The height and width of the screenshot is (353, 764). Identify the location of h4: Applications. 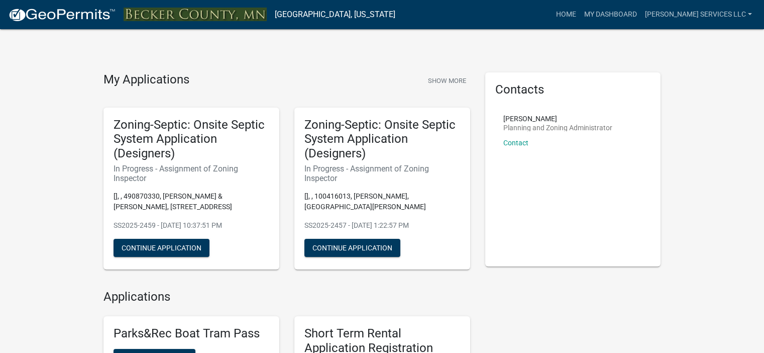
(287, 296).